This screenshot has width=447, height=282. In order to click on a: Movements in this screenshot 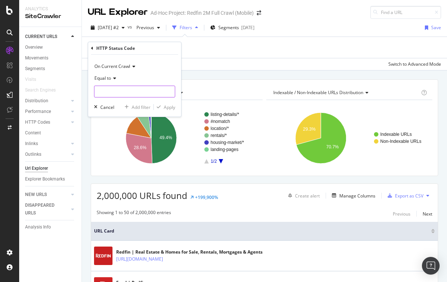, I will do `click(51, 58)`.